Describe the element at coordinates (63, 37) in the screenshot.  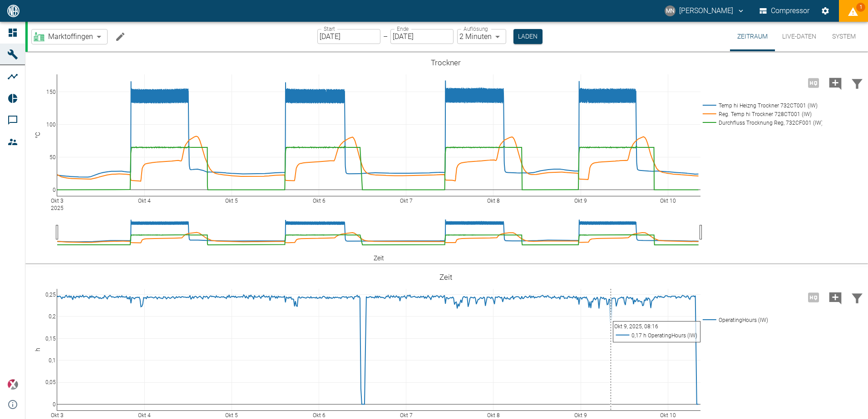
I see `a: Marktoffingen` at that location.